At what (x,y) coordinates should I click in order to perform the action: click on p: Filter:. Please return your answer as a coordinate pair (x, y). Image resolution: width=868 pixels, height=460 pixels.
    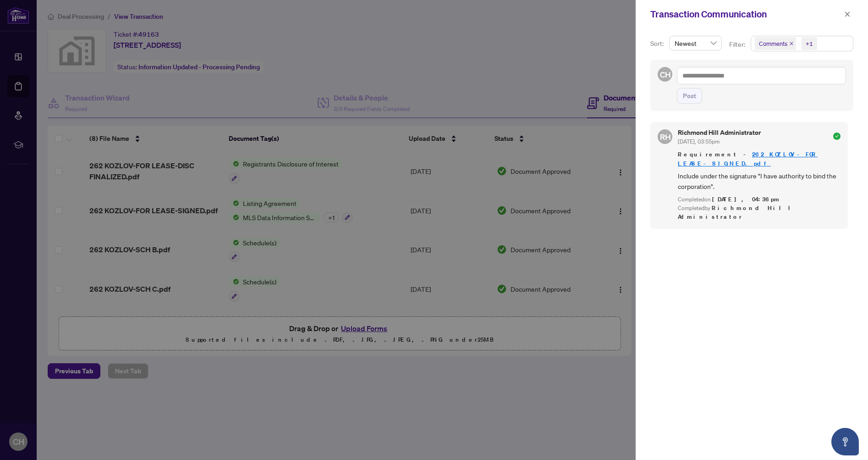
    Looking at the image, I should click on (738, 44).